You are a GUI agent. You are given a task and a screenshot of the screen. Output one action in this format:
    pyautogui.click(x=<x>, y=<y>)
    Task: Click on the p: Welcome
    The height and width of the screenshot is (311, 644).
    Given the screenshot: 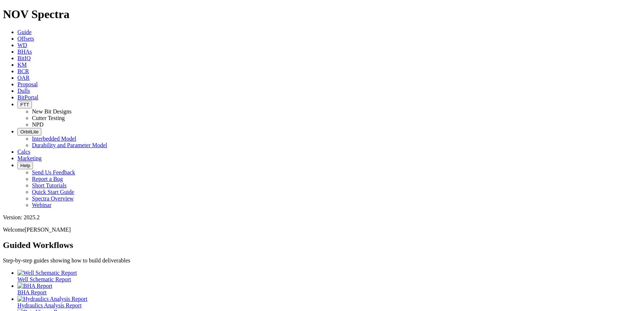 What is the action you would take?
    pyautogui.click(x=322, y=230)
    